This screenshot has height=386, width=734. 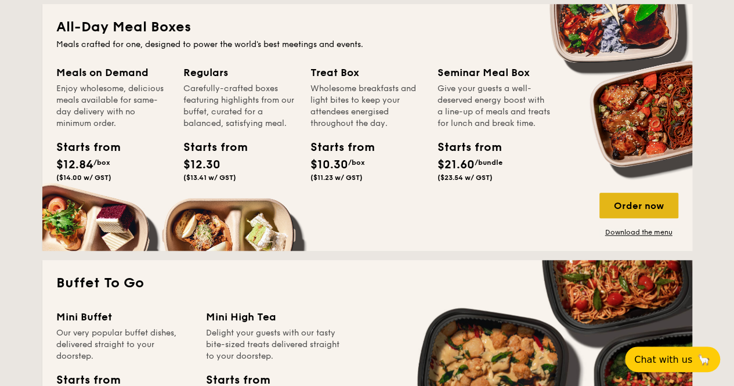 What do you see at coordinates (240, 106) in the screenshot?
I see `div: Carefully-crafted boxes featuring highlights from our buffet, curated for a balanced, satisfying ...` at bounding box center [240, 106].